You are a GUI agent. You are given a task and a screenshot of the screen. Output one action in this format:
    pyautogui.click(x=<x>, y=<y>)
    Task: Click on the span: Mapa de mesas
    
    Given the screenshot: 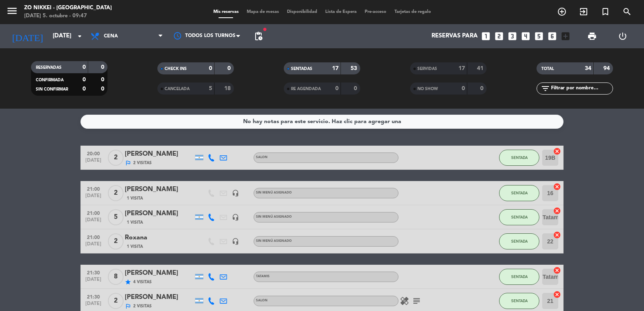 What is the action you would take?
    pyautogui.click(x=263, y=12)
    